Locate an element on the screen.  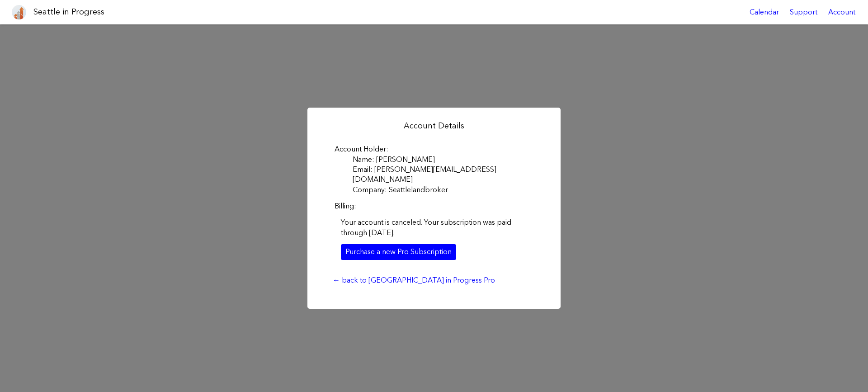
dt: Billing is located at coordinates (434, 206).